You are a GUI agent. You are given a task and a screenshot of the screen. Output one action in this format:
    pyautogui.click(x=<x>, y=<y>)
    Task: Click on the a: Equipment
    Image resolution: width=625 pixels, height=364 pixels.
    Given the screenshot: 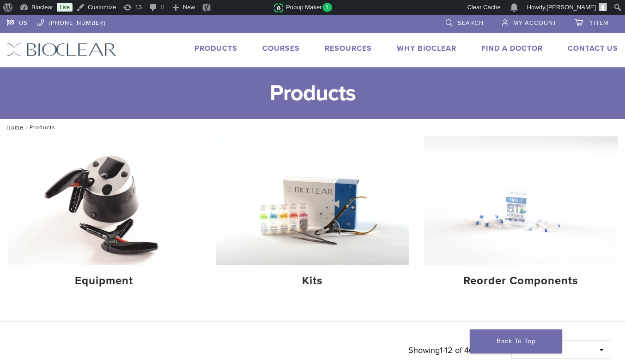 What is the action you would take?
    pyautogui.click(x=104, y=216)
    